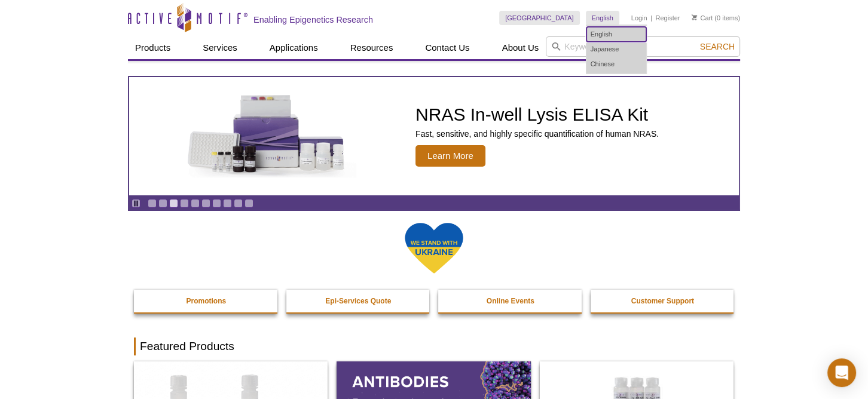 Image resolution: width=868 pixels, height=399 pixels. Describe the element at coordinates (136, 204) in the screenshot. I see `a: Toggle autoplay` at that location.